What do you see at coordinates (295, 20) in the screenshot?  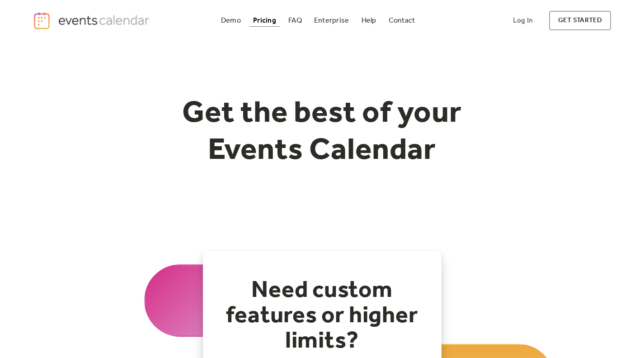 I see `div: FAQ` at bounding box center [295, 20].